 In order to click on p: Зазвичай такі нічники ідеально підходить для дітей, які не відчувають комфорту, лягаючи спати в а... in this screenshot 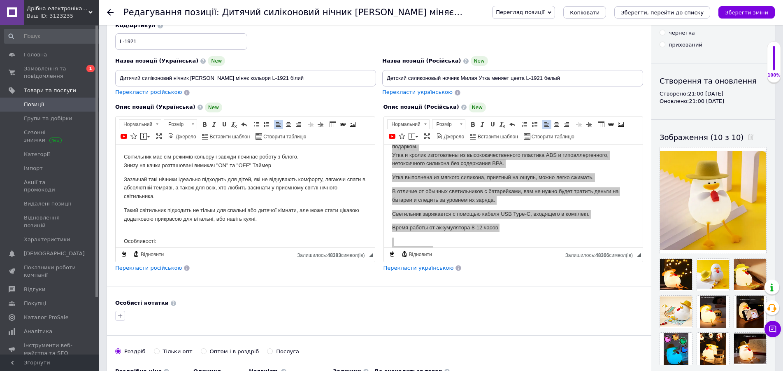, I will do `click(130, 44)`.